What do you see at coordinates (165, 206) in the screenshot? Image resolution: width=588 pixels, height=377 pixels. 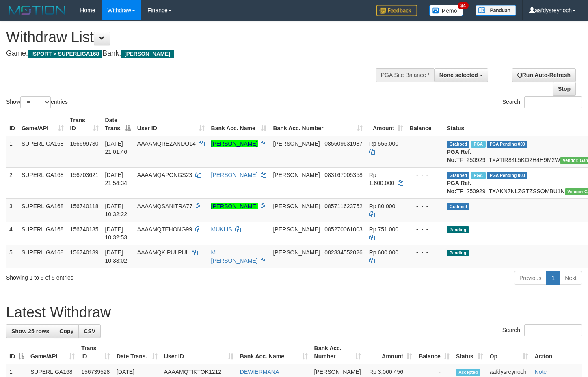 I see `span: AAAAMQSANITRA77` at bounding box center [165, 206].